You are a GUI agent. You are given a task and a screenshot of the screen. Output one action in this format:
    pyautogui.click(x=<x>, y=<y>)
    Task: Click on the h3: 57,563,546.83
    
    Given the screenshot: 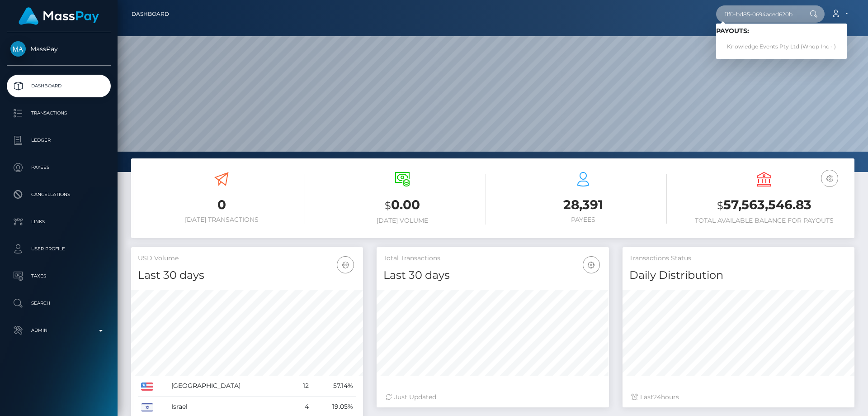 What is the action you would take?
    pyautogui.click(x=764, y=205)
    